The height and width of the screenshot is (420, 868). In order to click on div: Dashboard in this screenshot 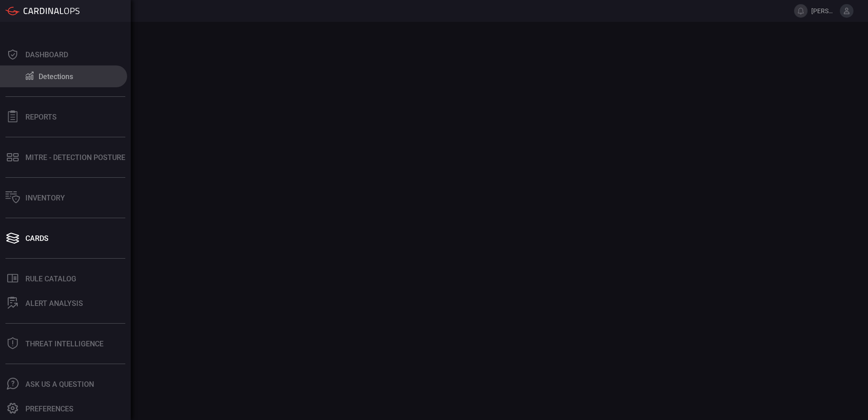, I will do `click(47, 55)`.